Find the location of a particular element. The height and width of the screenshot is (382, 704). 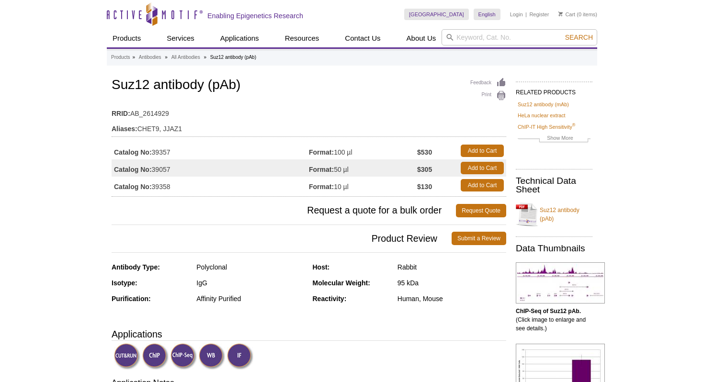

a: Feedback is located at coordinates (488, 83).